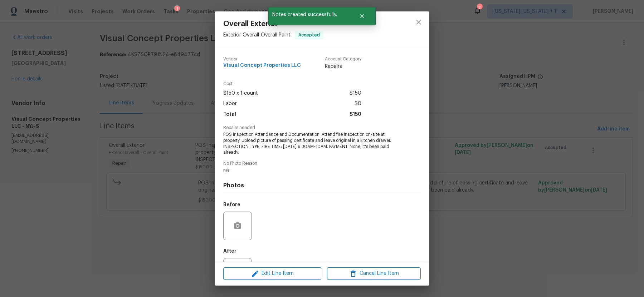  What do you see at coordinates (374, 273) in the screenshot?
I see `button: Cancel Line Item` at bounding box center [374, 273].